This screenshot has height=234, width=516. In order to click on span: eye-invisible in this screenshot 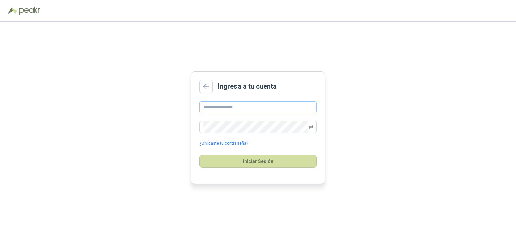, I will do `click(311, 127)`.